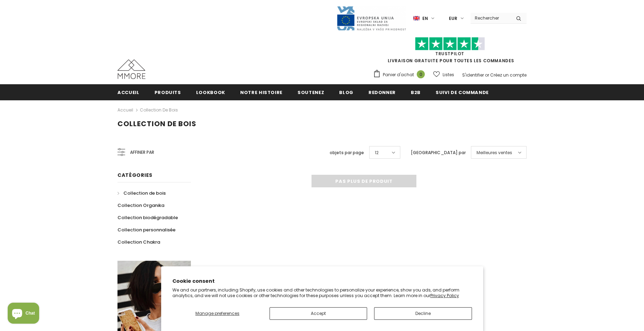 This screenshot has height=331, width=644. I want to click on span: 0, so click(420, 74).